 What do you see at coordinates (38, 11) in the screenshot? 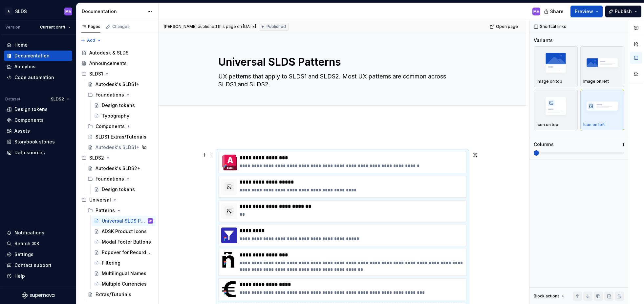
I see `button: ASLDSMA` at bounding box center [38, 11].